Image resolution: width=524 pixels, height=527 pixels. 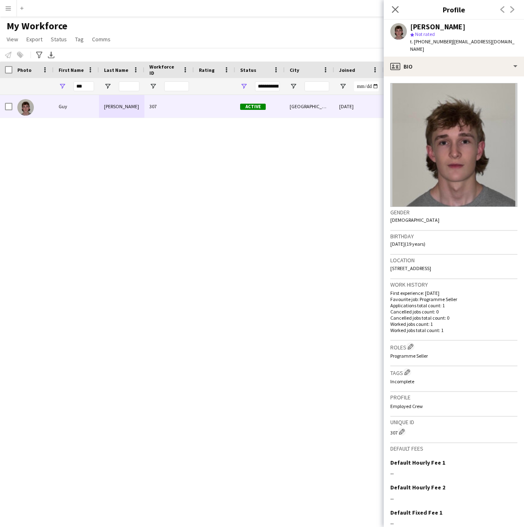 I want to click on input: First Name Filter Input, so click(x=84, y=86).